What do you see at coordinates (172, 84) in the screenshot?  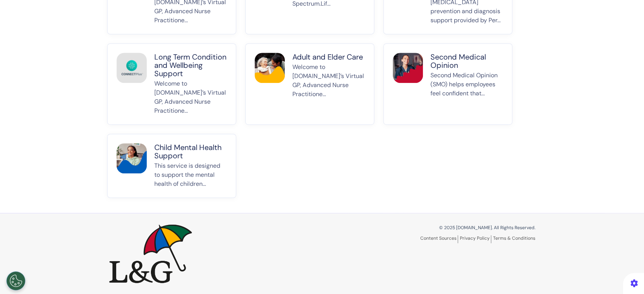 I see `button: Long Term Condition and Wellbeing SupportLong Term Condition and Wellbeing SupportWelcome to [DOM...` at bounding box center [172, 84].